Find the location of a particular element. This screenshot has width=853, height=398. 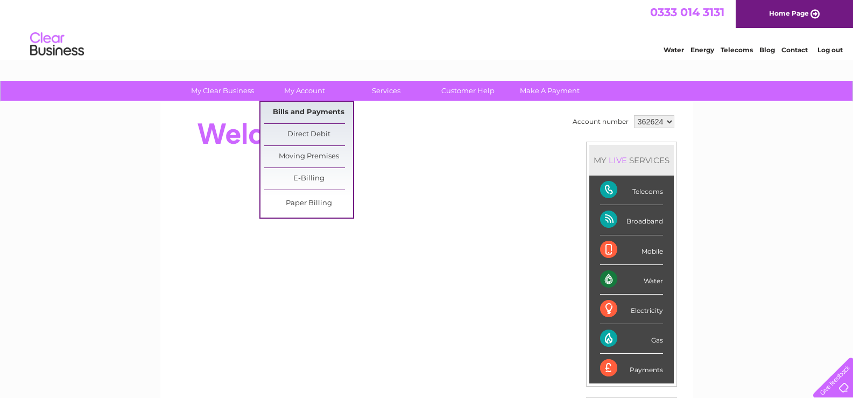

div: Electricity is located at coordinates (632, 309).